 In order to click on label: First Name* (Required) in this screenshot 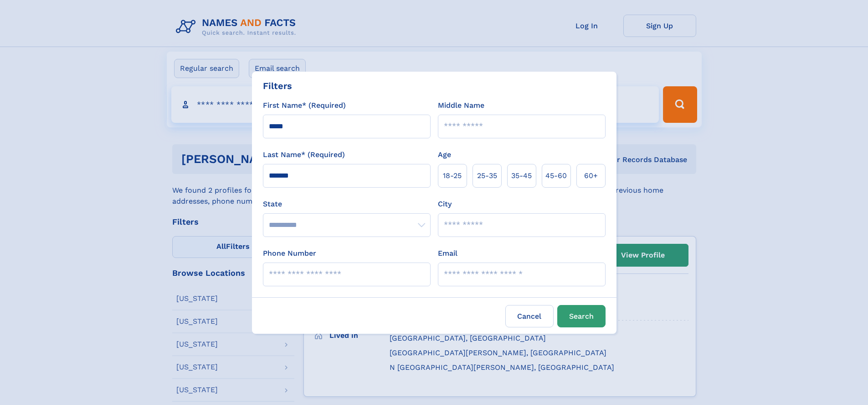, I will do `click(305, 105)`.